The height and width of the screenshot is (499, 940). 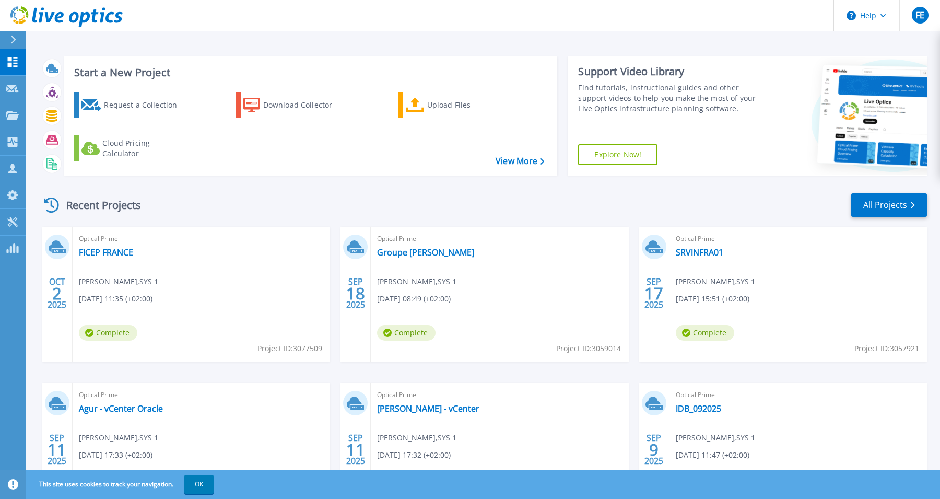 What do you see at coordinates (889, 205) in the screenshot?
I see `a: All Projects` at bounding box center [889, 205].